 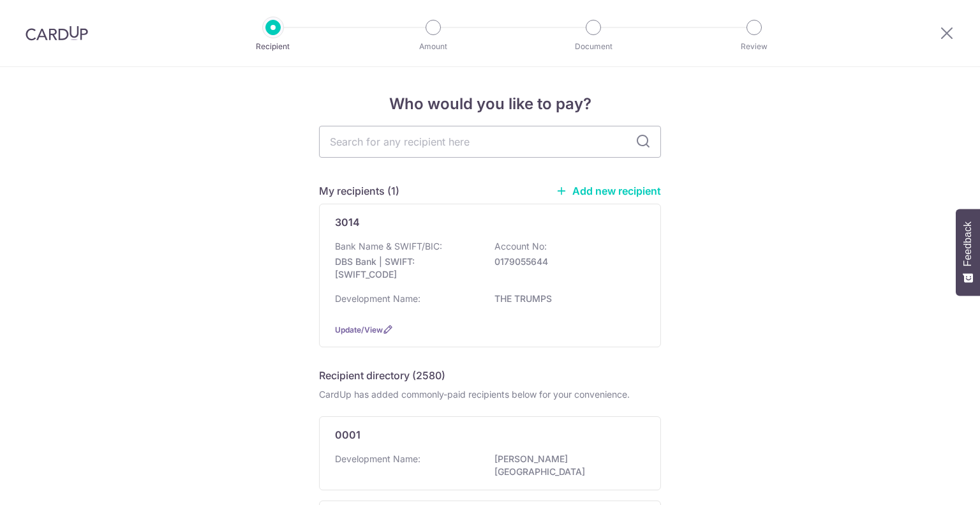 I want to click on button: Feedback - Show survey, so click(x=969, y=252).